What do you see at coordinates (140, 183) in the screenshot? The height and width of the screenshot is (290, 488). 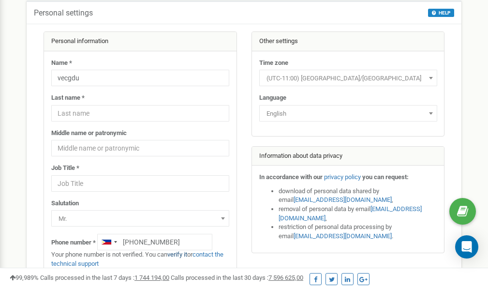 I see `input: Job Title` at bounding box center [140, 183].